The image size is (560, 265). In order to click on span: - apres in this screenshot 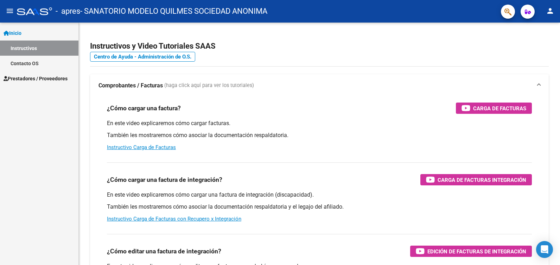, I will do `click(68, 11)`.